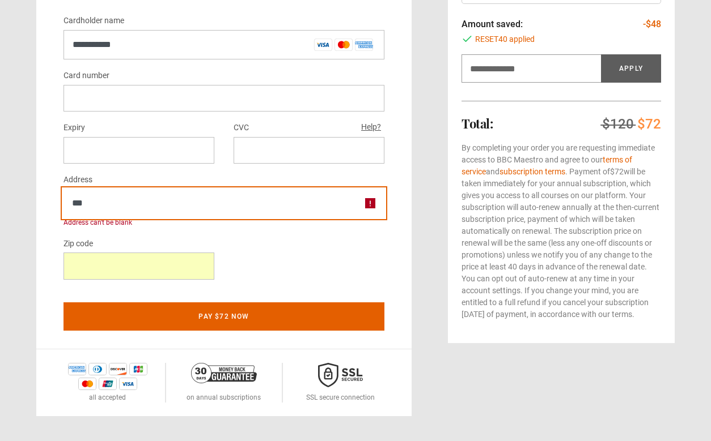  I want to click on img: 30-day-money-back-guarantee-c866a5dd536ff72a469b.png, so click(224, 373).